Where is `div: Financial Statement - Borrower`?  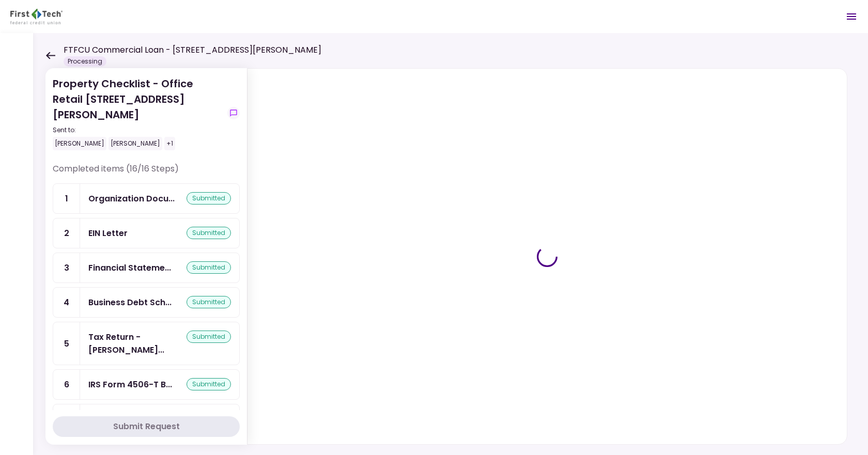
div: Financial Statement - Borrower is located at coordinates (130, 268).